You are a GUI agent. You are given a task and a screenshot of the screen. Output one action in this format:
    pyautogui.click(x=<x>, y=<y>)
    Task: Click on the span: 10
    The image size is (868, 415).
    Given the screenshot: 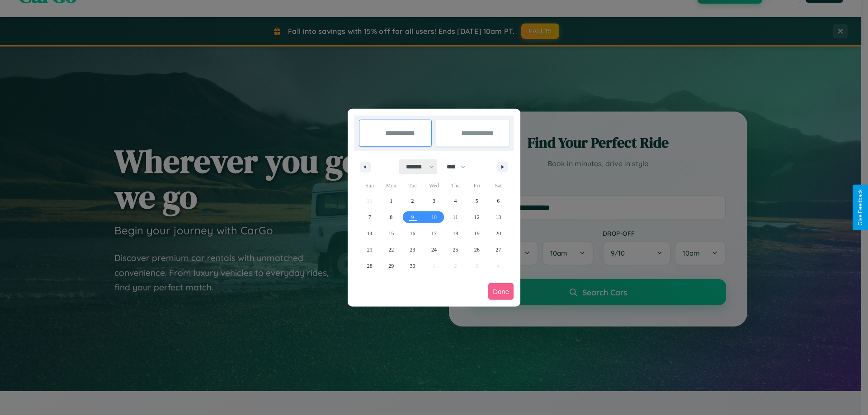 What is the action you would take?
    pyautogui.click(x=434, y=217)
    